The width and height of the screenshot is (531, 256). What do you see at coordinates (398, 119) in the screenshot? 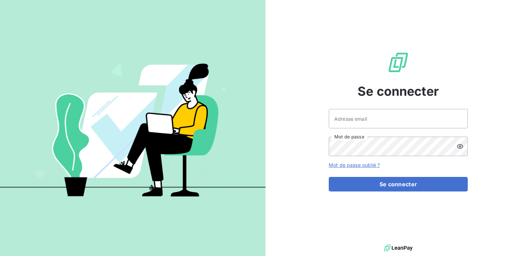
I see `input: placeholder` at bounding box center [398, 119].